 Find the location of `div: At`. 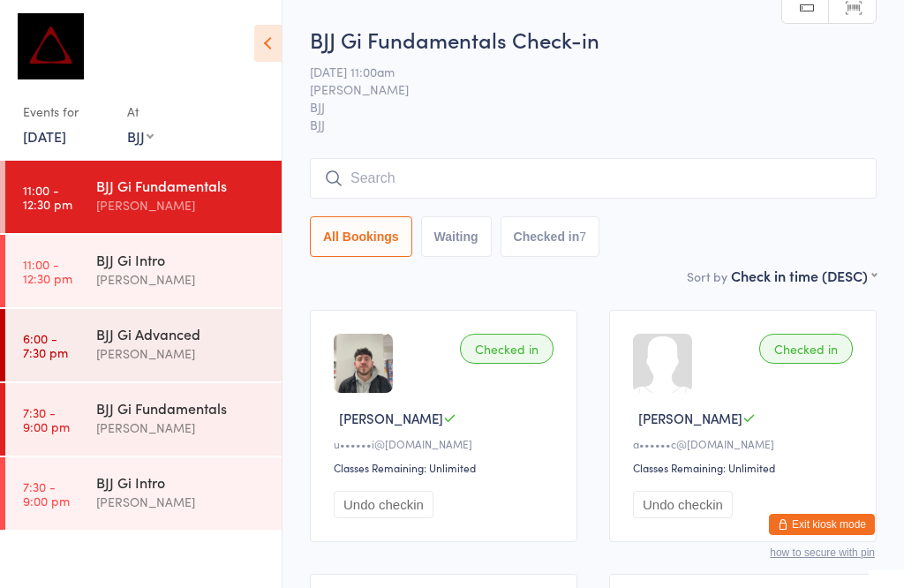

div: At is located at coordinates (140, 111).